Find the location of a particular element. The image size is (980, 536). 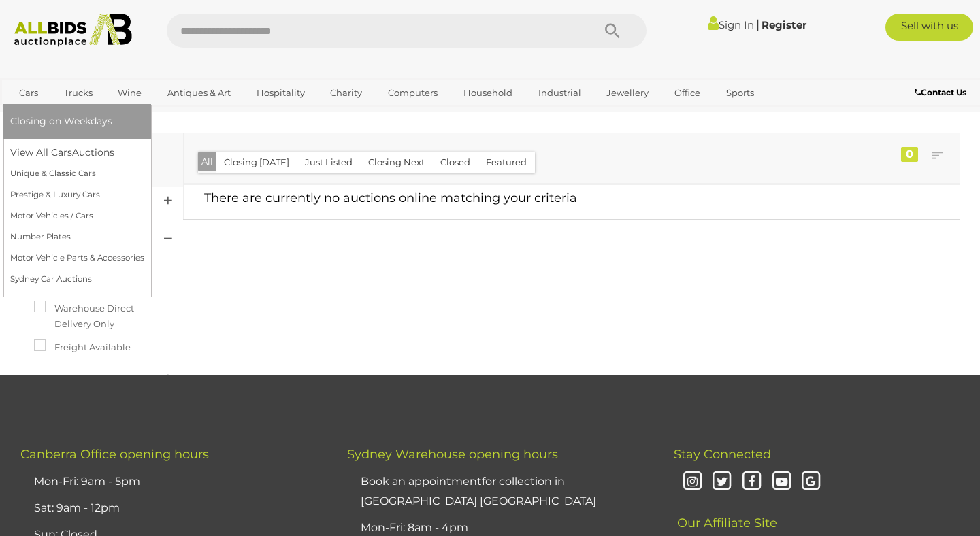

a: Sell with us is located at coordinates (929, 27).